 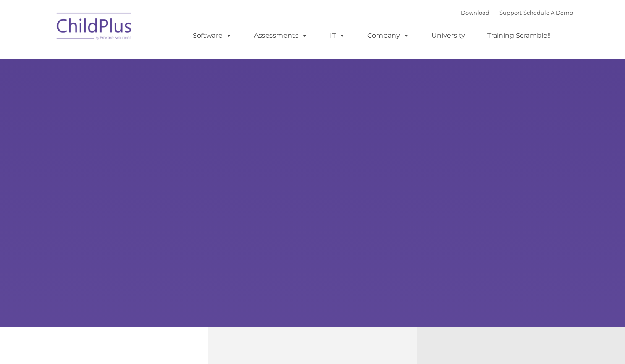 I want to click on a: Assessments, so click(x=281, y=35).